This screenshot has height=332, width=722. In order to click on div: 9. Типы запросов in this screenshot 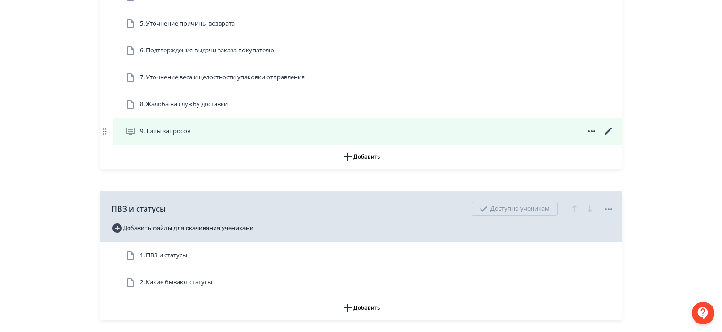, I will do `click(361, 131)`.